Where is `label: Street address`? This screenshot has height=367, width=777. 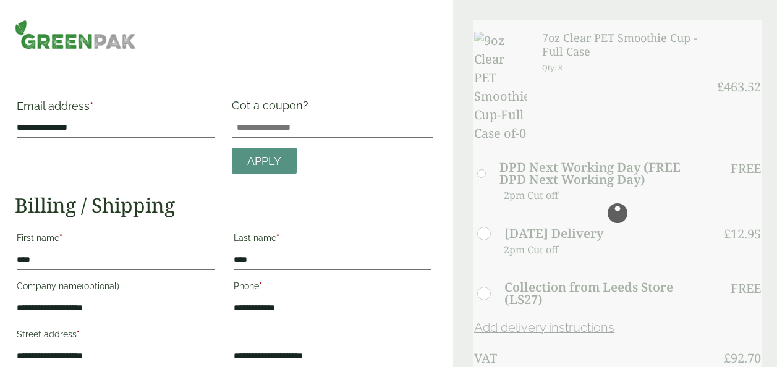
label: Street address is located at coordinates (116, 336).